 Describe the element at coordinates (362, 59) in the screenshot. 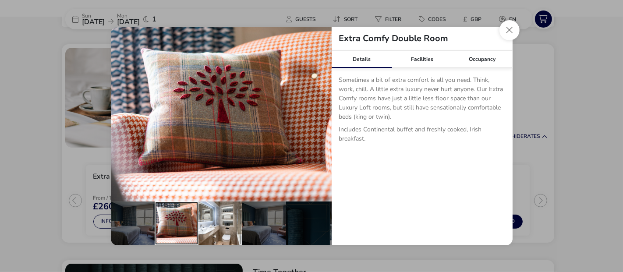

I see `div: Details` at that location.